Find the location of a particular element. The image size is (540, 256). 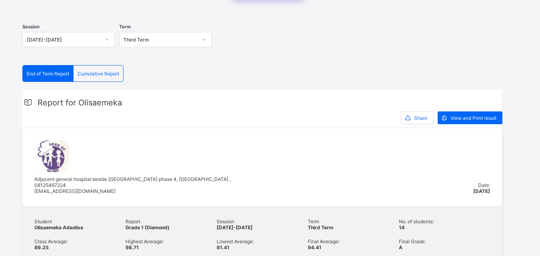

span: Olisaemeka Adaolisa is located at coordinates (59, 227).